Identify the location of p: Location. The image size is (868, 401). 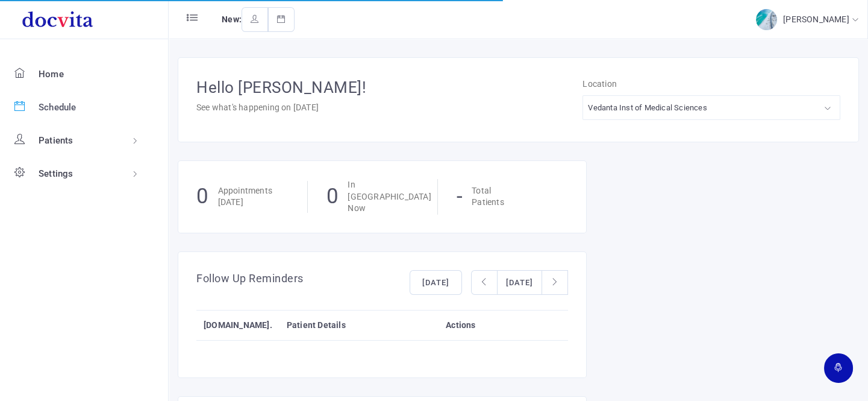
(711, 84).